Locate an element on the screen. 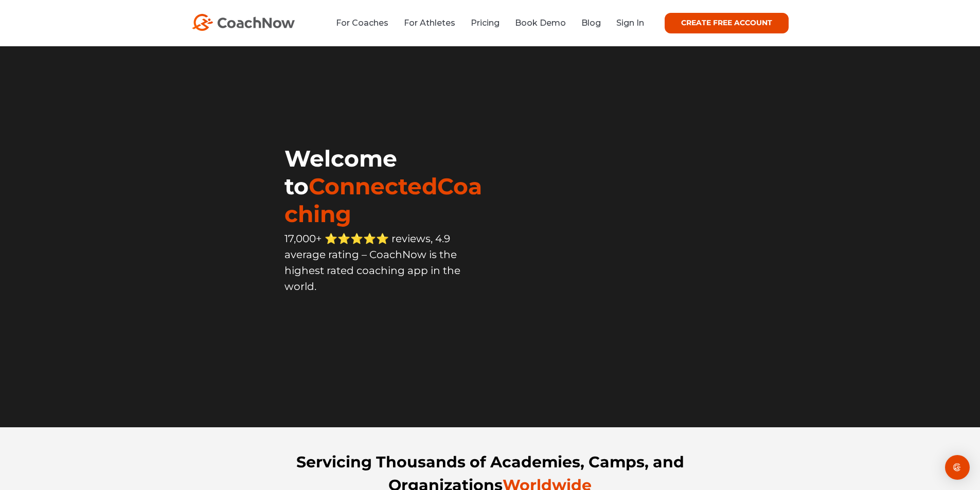 The width and height of the screenshot is (980, 490). span: ConnectedCoaching is located at coordinates (383, 200).